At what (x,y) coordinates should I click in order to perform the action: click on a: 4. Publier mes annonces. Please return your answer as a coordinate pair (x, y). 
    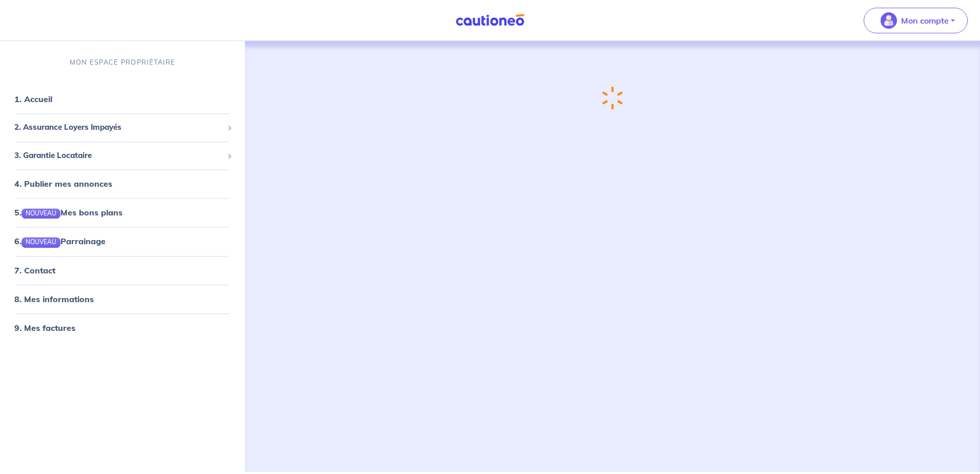
    Looking at the image, I should click on (63, 184).